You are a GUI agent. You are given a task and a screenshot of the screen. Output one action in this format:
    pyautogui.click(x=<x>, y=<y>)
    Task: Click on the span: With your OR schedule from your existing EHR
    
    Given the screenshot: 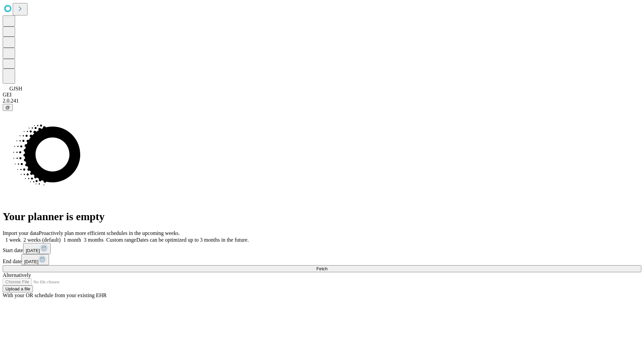 What is the action you would take?
    pyautogui.click(x=55, y=295)
    